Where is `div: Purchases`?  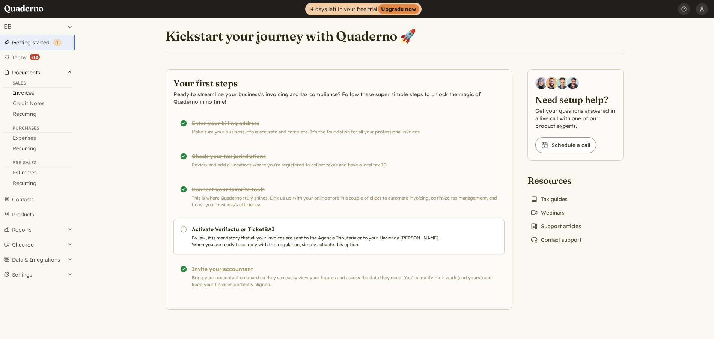 div: Purchases is located at coordinates (38, 129).